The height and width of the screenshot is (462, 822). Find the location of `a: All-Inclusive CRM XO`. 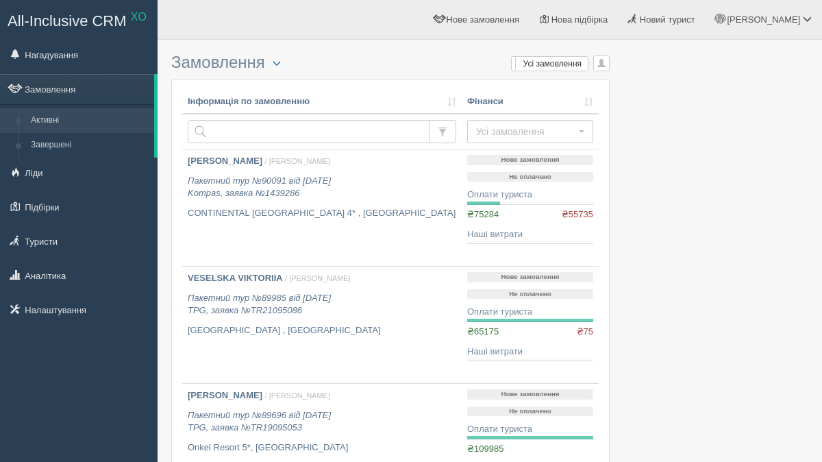

a: All-Inclusive CRM XO is located at coordinates (79, 19).